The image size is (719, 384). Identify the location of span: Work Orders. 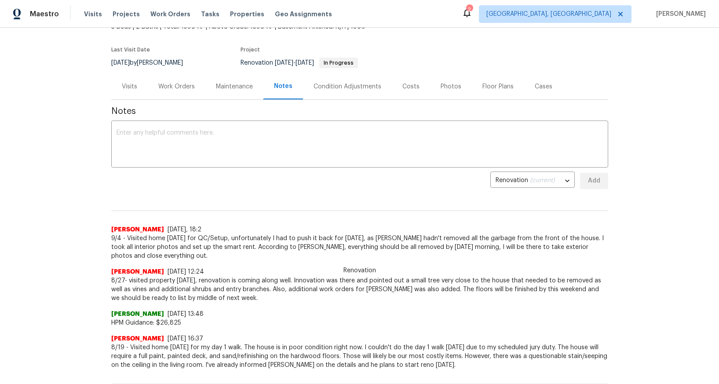
(170, 14).